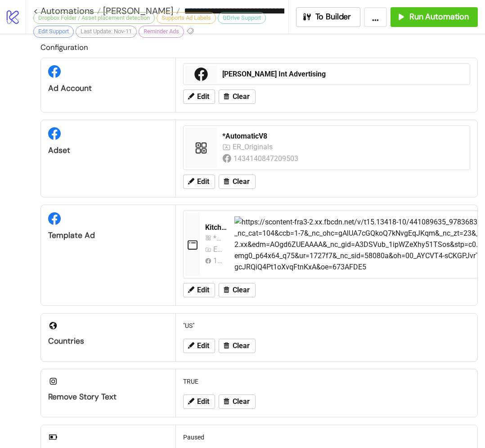 This screenshot has width=485, height=448. Describe the element at coordinates (434, 17) in the screenshot. I see `button: Run Automation` at that location.